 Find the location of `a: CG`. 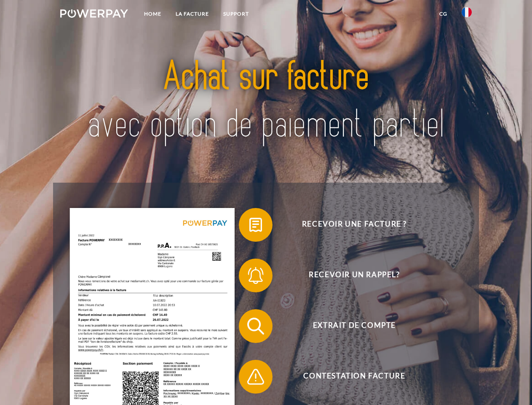

a: CG is located at coordinates (443, 13).